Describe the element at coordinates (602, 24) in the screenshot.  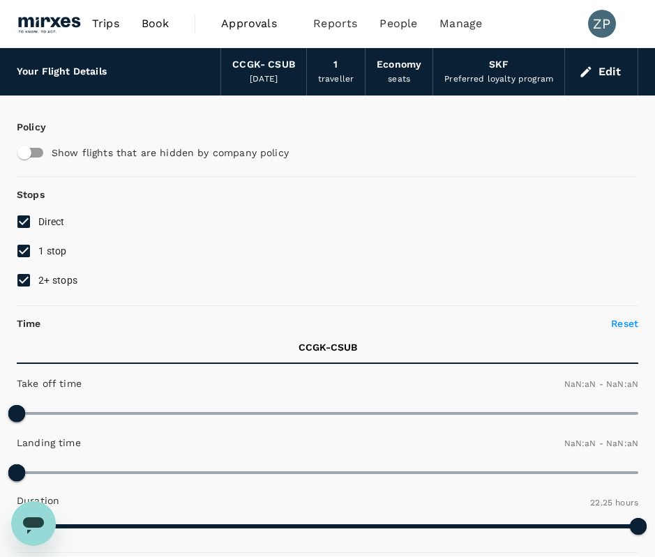
I see `div: ZP` at that location.